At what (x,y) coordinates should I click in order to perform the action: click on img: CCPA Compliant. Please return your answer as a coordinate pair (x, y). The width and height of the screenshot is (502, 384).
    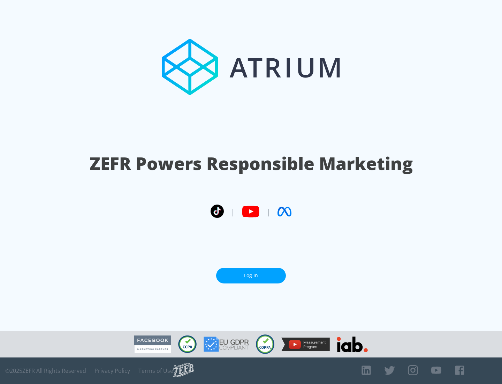
    Looking at the image, I should click on (187, 344).